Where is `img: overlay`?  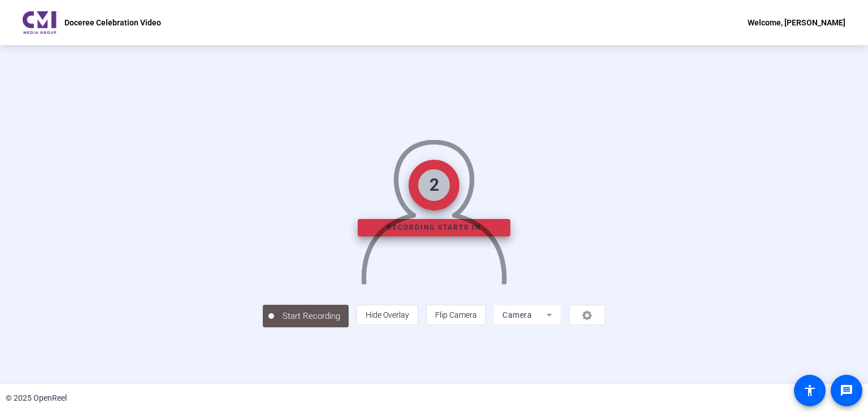
img: overlay is located at coordinates (434, 207).